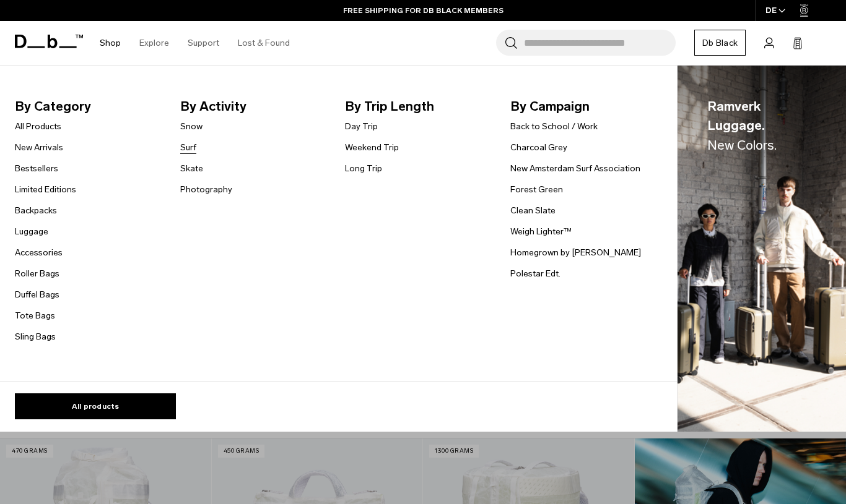 This screenshot has height=504, width=846. I want to click on a: All Products, so click(38, 126).